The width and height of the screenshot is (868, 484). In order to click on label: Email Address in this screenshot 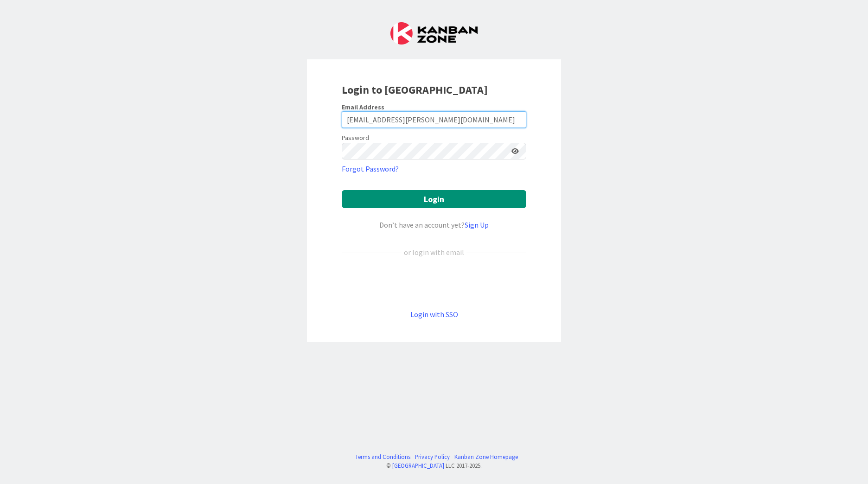, I will do `click(363, 107)`.